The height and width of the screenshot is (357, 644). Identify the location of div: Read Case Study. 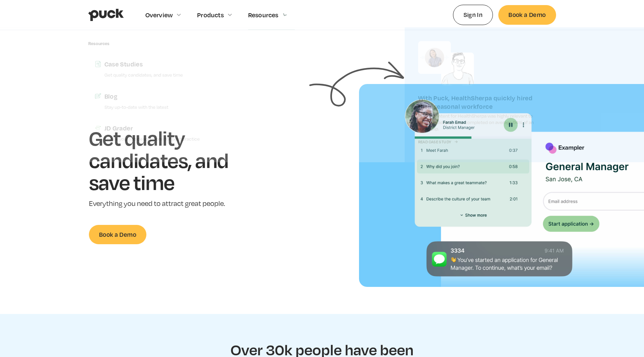
(435, 142).